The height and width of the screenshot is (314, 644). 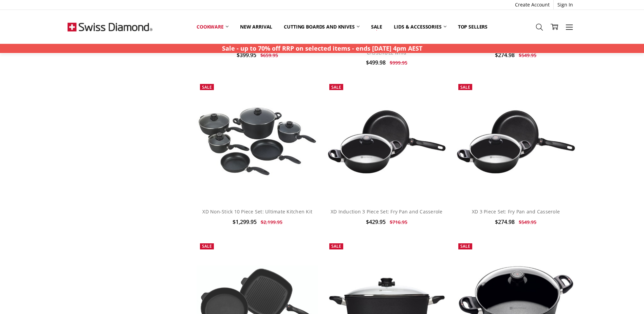 I want to click on a: Lids & Accessories, so click(x=420, y=27).